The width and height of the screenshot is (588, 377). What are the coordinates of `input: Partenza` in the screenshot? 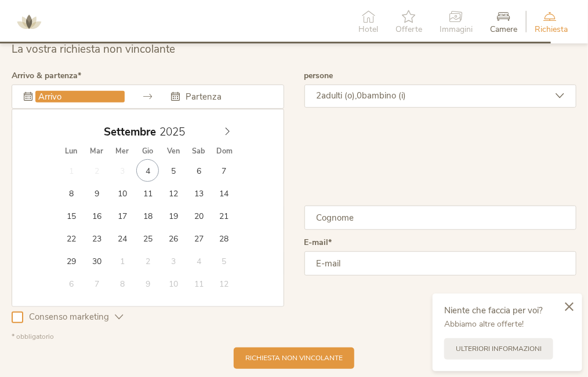 It's located at (227, 96).